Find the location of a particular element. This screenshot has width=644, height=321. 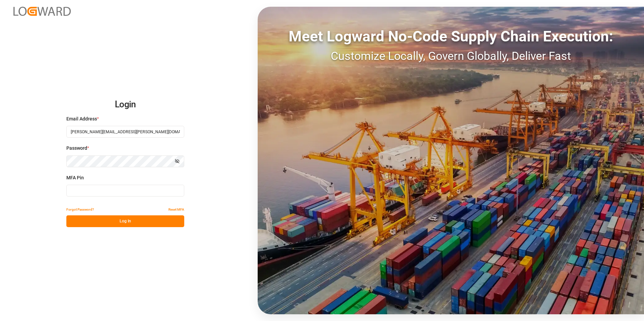

div: Meet Logward No-Code Supply Chain Execution: is located at coordinates (451, 36).